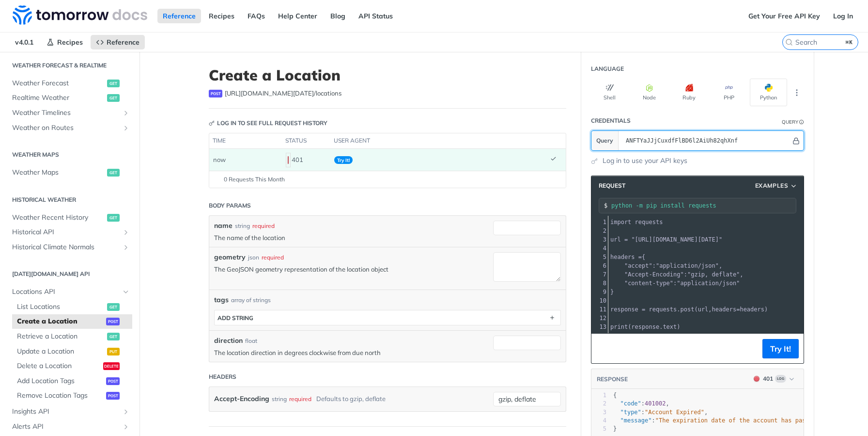 This screenshot has height=436, width=868. I want to click on a: Log In, so click(843, 16).